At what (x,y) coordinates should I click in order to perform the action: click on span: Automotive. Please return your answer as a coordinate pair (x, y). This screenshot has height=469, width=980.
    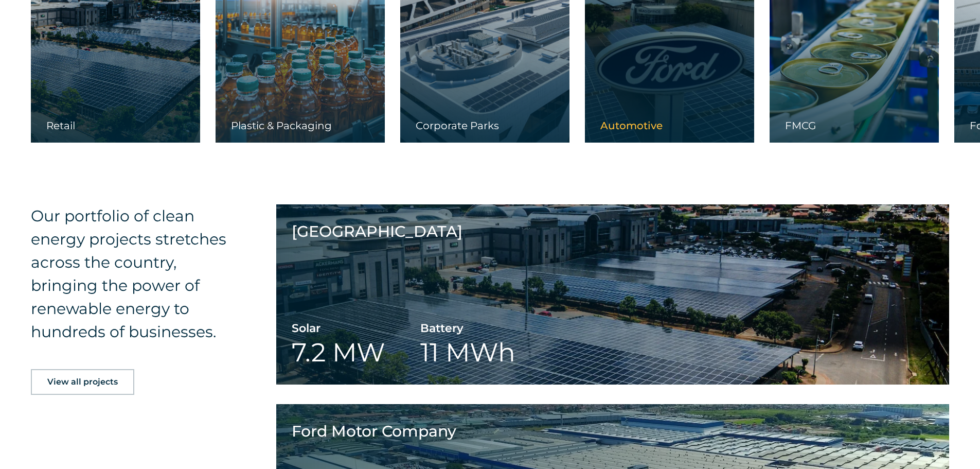
    Looking at the image, I should click on (632, 125).